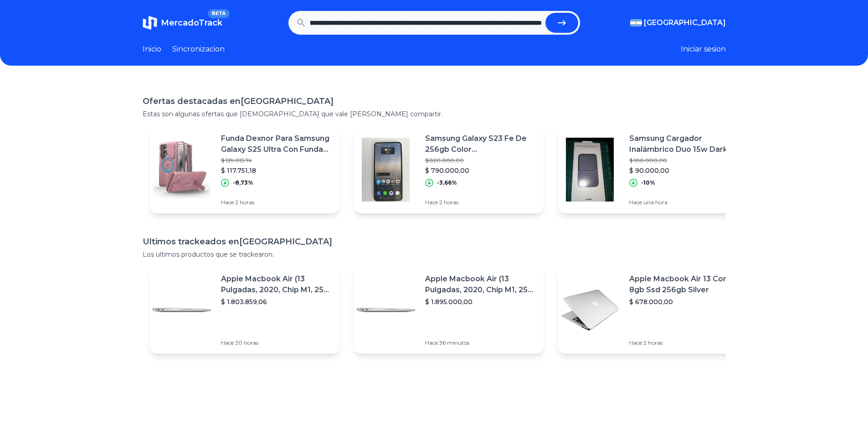 The width and height of the screenshot is (868, 424). I want to click on a: MercadoTrackBETA, so click(182, 23).